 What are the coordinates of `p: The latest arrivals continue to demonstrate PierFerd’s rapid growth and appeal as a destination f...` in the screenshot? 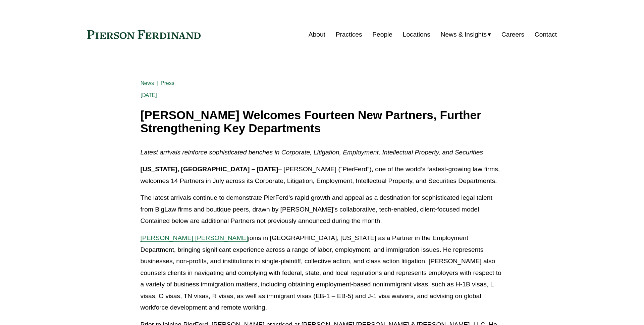 It's located at (322, 209).